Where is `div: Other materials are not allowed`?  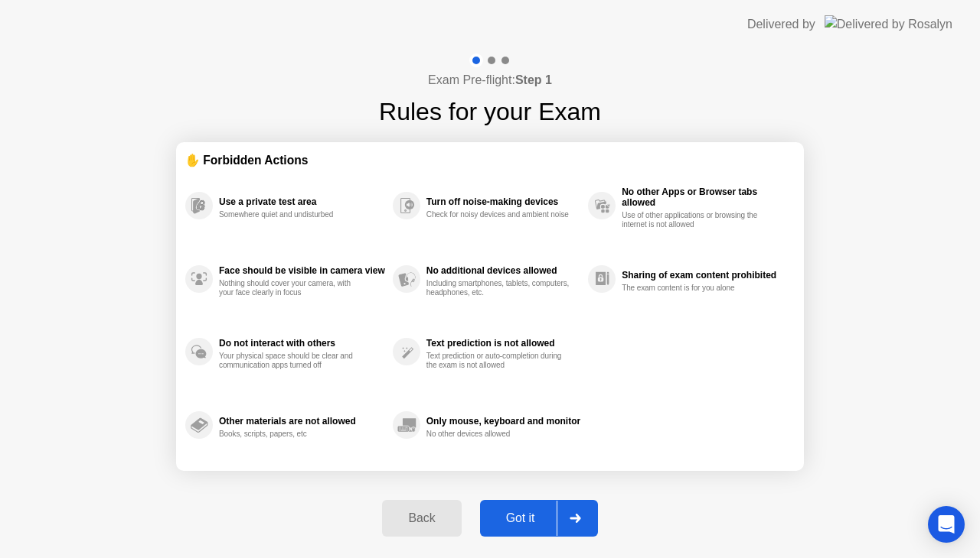
div: Other materials are not allowed is located at coordinates (302, 422).